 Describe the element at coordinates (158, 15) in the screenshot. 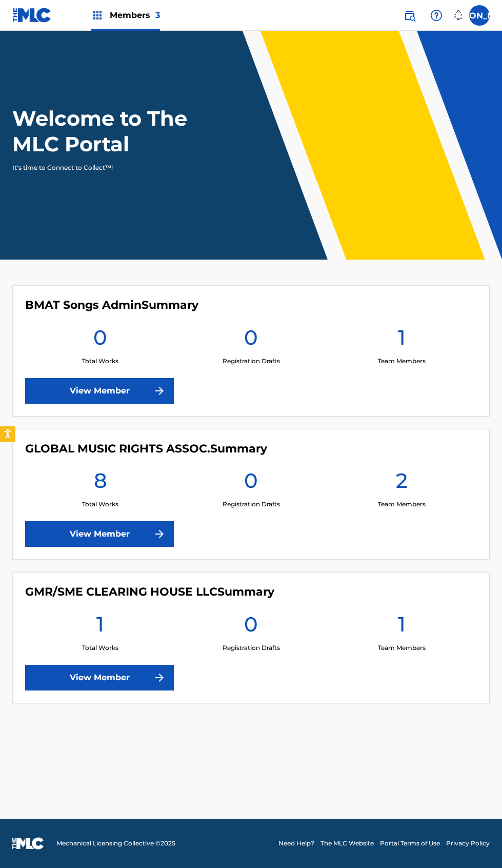

I see `span: 3` at that location.